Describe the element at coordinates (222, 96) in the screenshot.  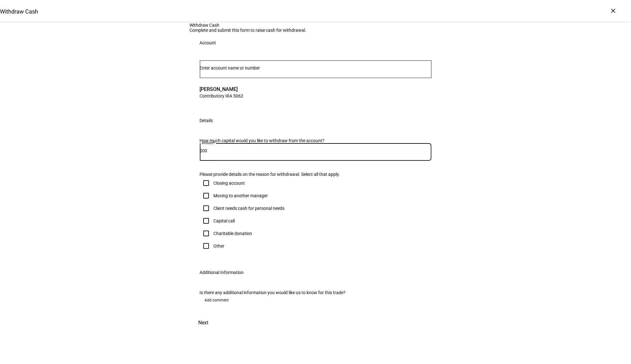
I see `span: Contributory IRA 5062` at that location.